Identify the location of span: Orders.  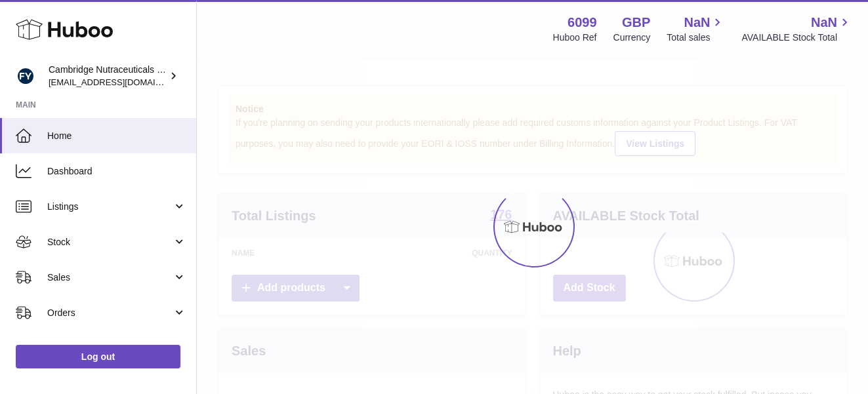
(110, 313).